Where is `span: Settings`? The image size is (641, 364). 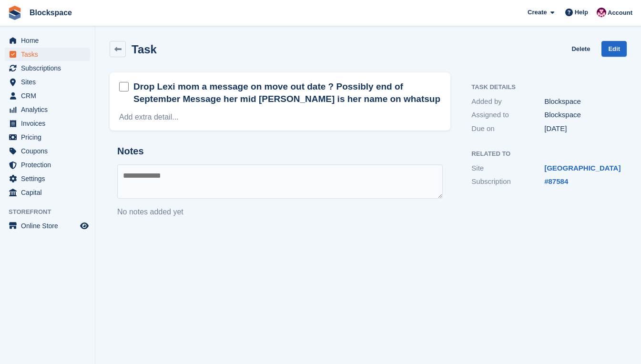
span: Settings is located at coordinates (49, 179).